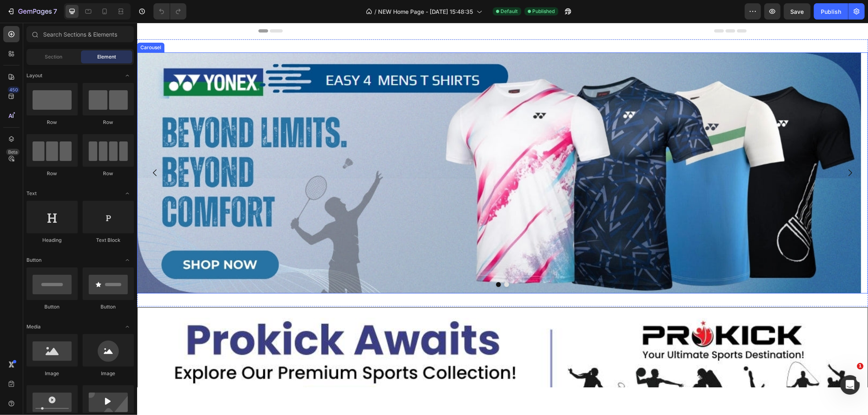 This screenshot has width=868, height=415. What do you see at coordinates (80, 34) in the screenshot?
I see `input: Search Sections & Elements` at bounding box center [80, 34].